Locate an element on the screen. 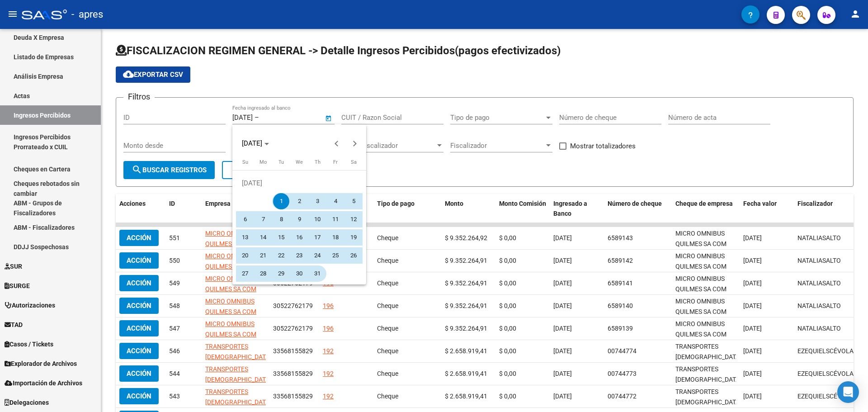  button: July 25, 2025 is located at coordinates (335, 255).